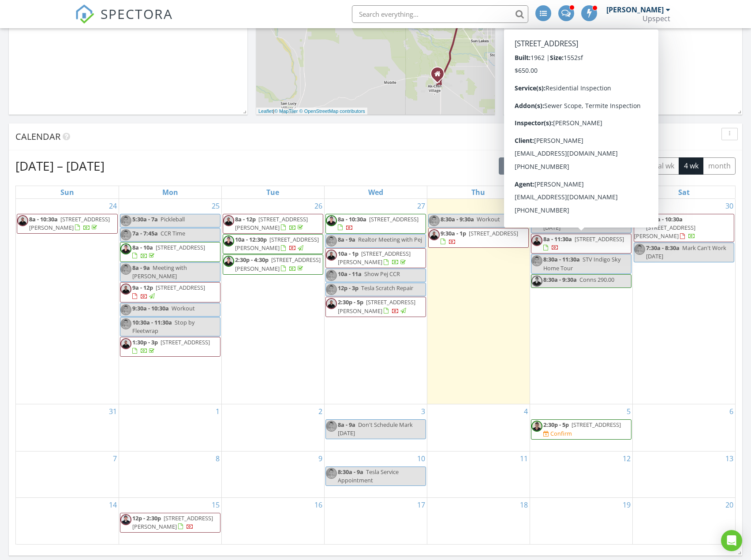 The height and width of the screenshot is (560, 751). What do you see at coordinates (488, 219) in the screenshot?
I see `span: Workout` at bounding box center [488, 219].